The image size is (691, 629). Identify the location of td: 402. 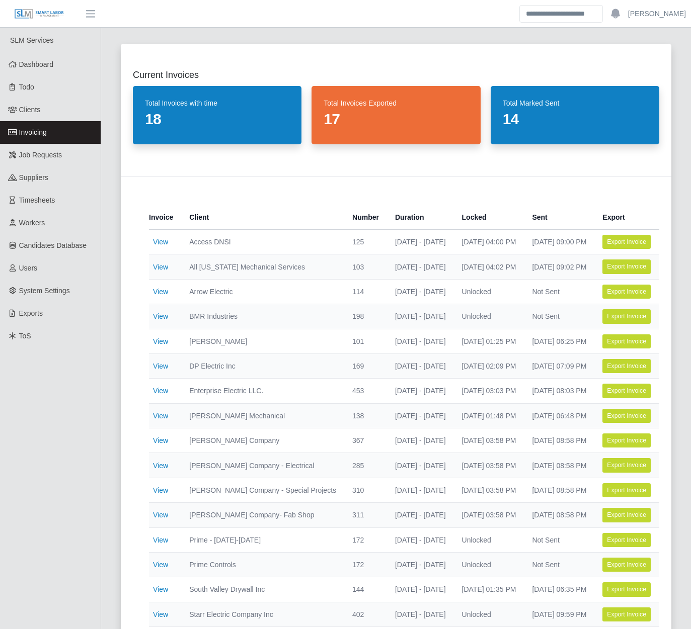
(365, 614).